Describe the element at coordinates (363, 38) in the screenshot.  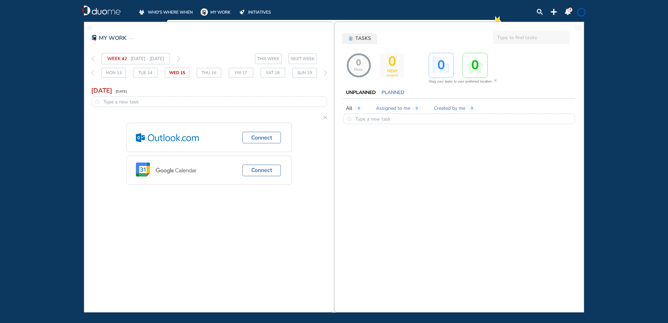
I see `span: TASKS` at that location.